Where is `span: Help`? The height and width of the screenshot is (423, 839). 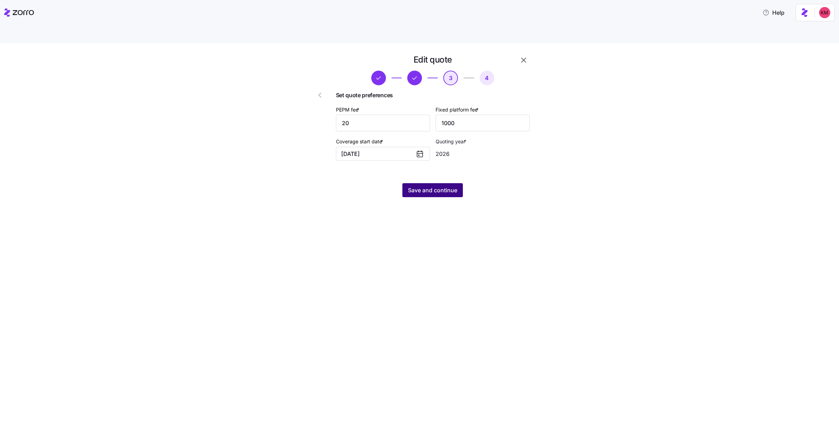
span: Help is located at coordinates (773, 13).